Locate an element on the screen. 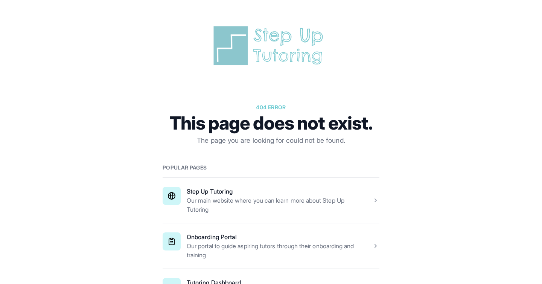 The height and width of the screenshot is (284, 542). h2: Popular pages is located at coordinates (271, 168).